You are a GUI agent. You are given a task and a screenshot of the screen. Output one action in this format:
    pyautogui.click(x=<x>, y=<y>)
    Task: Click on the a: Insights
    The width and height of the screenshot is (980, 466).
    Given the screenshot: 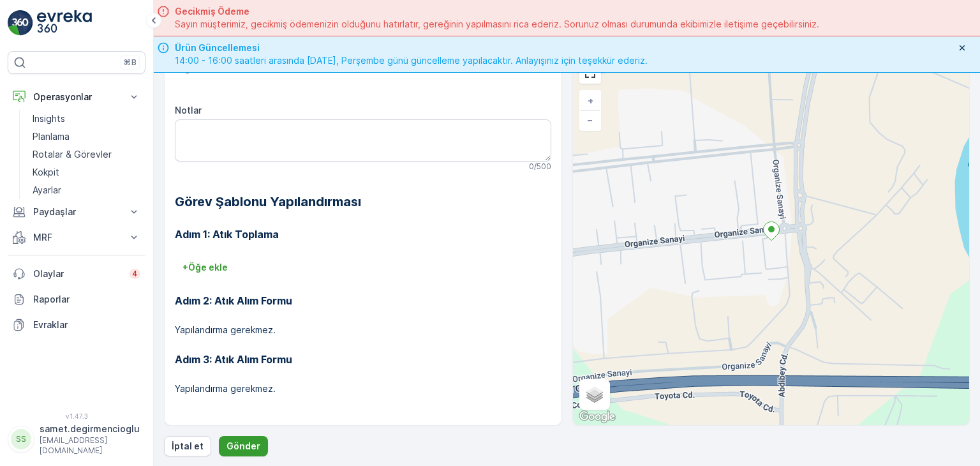 What is the action you would take?
    pyautogui.click(x=86, y=119)
    